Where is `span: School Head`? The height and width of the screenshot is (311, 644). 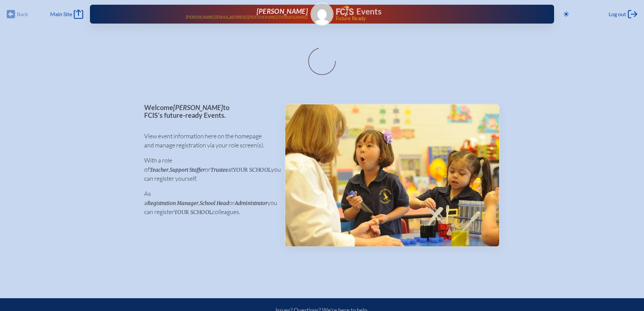
span: School Head is located at coordinates (214, 203).